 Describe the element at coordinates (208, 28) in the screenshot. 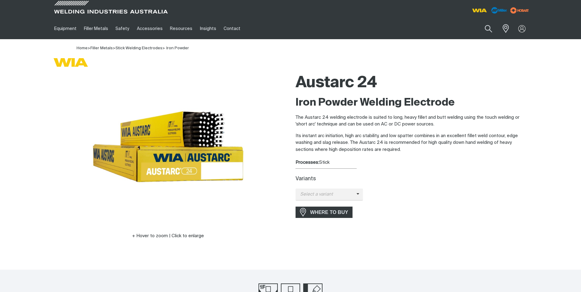

I see `a: Insights` at that location.